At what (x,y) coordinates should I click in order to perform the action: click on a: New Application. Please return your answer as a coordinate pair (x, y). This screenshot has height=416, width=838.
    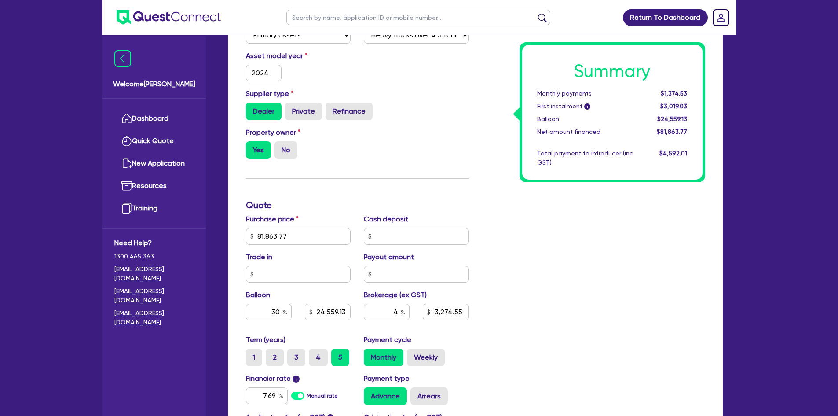
    Looking at the image, I should click on (154, 163).